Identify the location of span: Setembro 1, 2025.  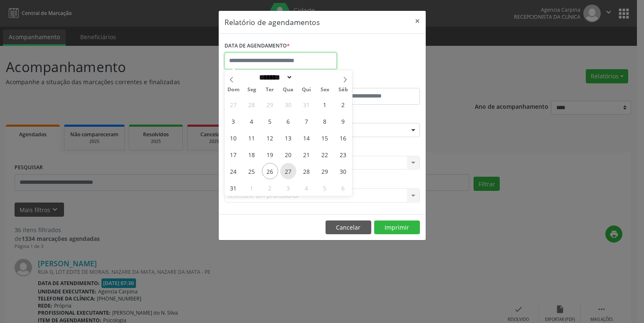
(251, 188).